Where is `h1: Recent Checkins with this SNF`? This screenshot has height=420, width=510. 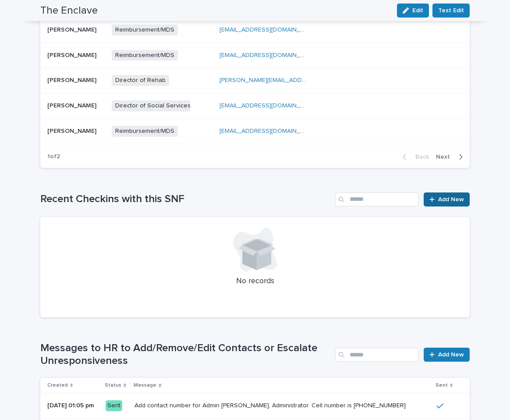
h1: Recent Checkins with this SNF is located at coordinates (186, 199).